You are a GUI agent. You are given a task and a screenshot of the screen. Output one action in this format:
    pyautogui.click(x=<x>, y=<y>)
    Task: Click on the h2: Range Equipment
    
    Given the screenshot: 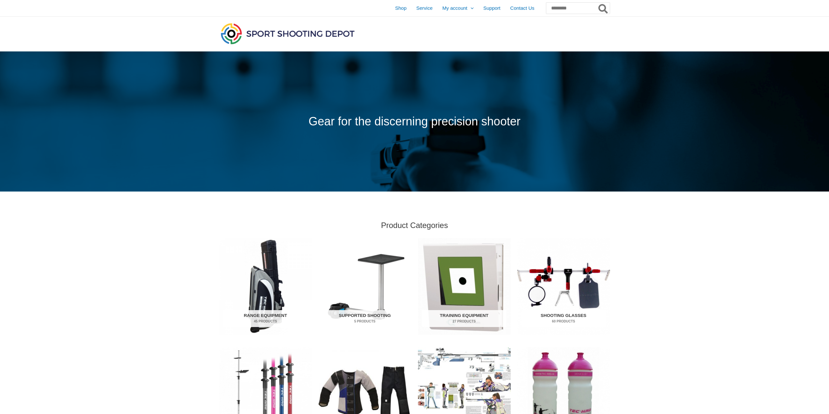 What is the action you would take?
    pyautogui.click(x=265, y=319)
    